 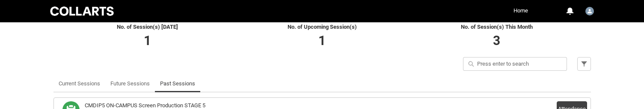 I want to click on a: Current Sessions, so click(x=79, y=84).